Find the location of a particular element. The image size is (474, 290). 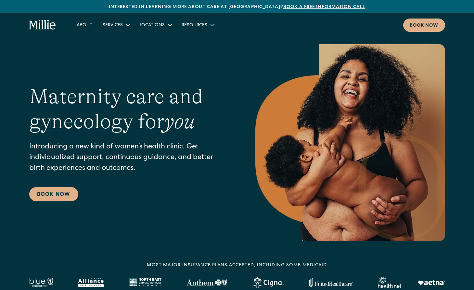

img: Aetna logo is located at coordinates (431, 282).